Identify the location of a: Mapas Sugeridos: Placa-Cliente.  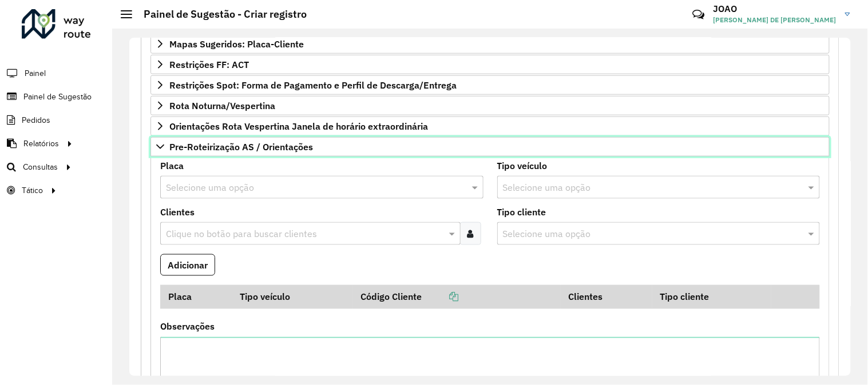
(490, 44).